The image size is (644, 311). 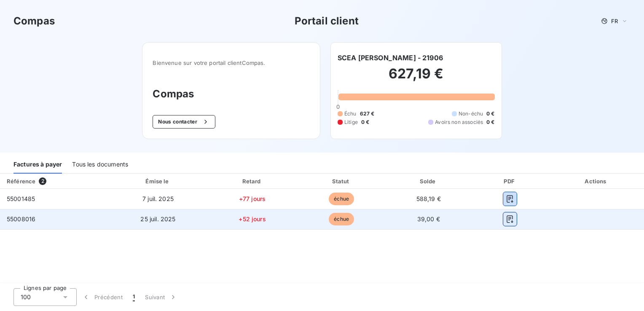 I want to click on div: Actions, so click(x=596, y=182).